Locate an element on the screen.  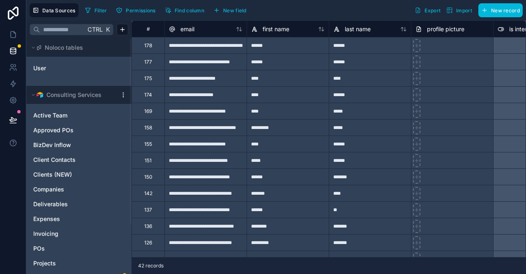
button: Noloco tables is located at coordinates (76, 48).